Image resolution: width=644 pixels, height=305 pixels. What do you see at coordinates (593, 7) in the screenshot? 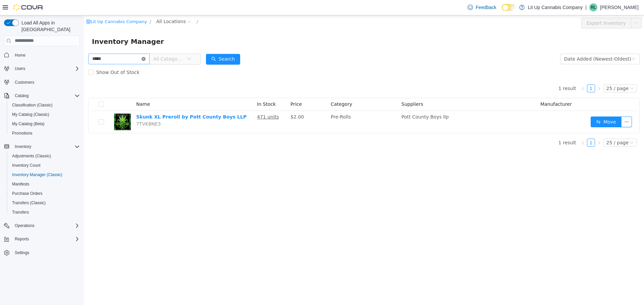
I see `div: Roy Lackey` at bounding box center [593, 7].